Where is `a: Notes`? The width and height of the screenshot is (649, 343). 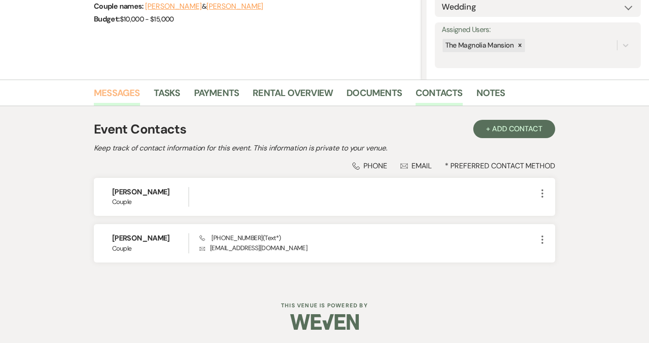 a: Notes is located at coordinates (491, 96).